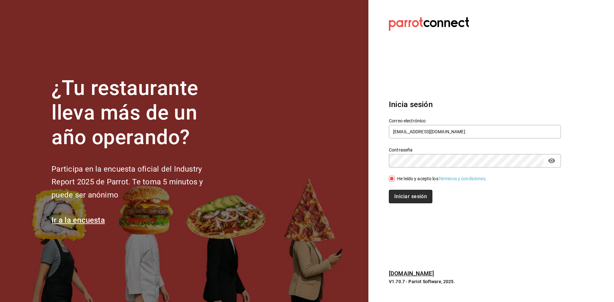  What do you see at coordinates (552, 161) in the screenshot?
I see `button: passwordField` at bounding box center [552, 161].